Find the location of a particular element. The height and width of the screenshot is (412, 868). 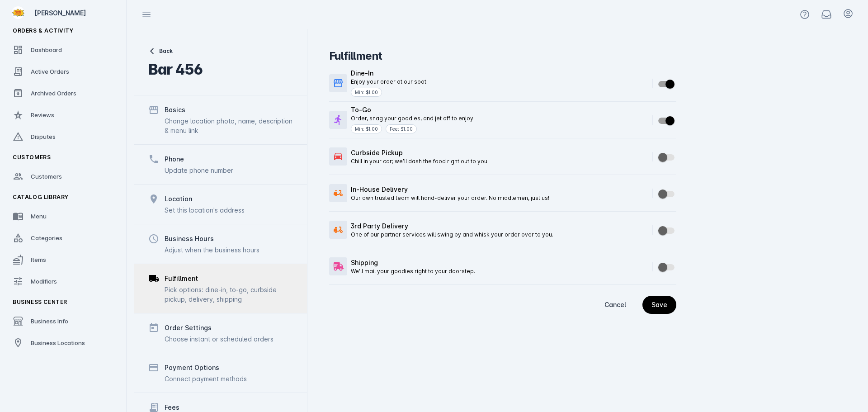

p: One of our partner services will swing by and whisk your order over to you. is located at coordinates (452, 235).